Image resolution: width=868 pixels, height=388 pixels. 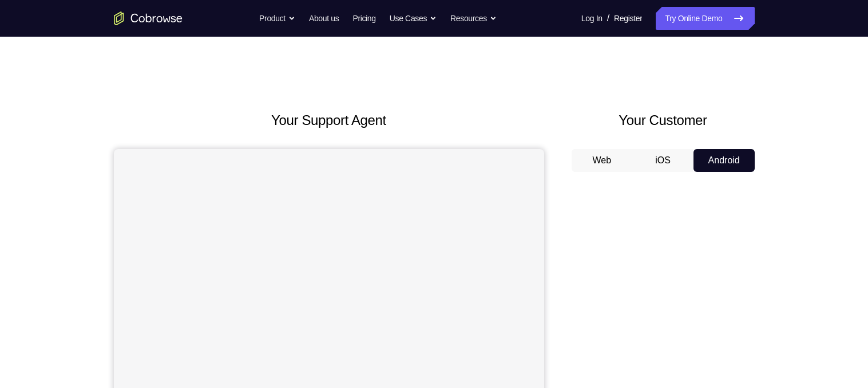 What do you see at coordinates (664, 120) in the screenshot?
I see `h2: Your Customer` at bounding box center [664, 120].